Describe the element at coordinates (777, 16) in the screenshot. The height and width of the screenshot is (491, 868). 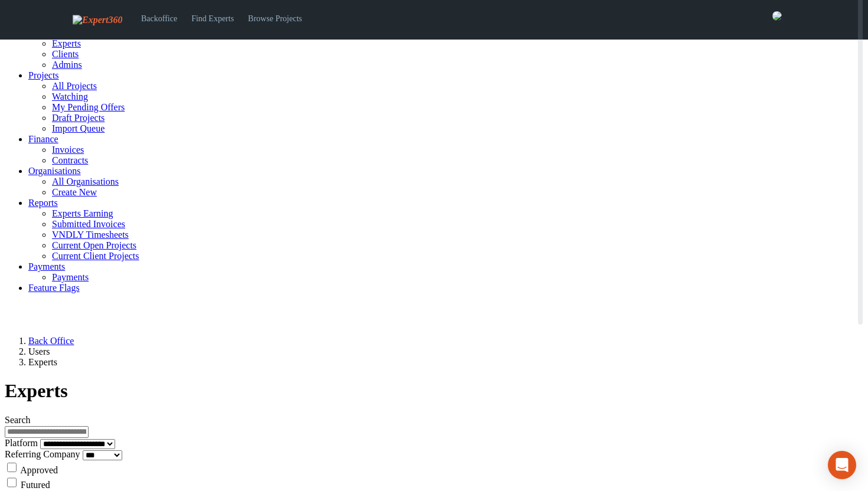
I see `img: 0421c9a1-ac87-4857-a63f-b59ed7722763-normal.jpeg` at that location.